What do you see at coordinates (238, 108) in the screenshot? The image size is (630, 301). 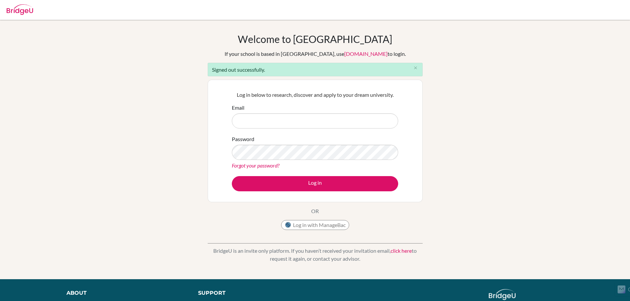 I see `label: Email` at bounding box center [238, 108].